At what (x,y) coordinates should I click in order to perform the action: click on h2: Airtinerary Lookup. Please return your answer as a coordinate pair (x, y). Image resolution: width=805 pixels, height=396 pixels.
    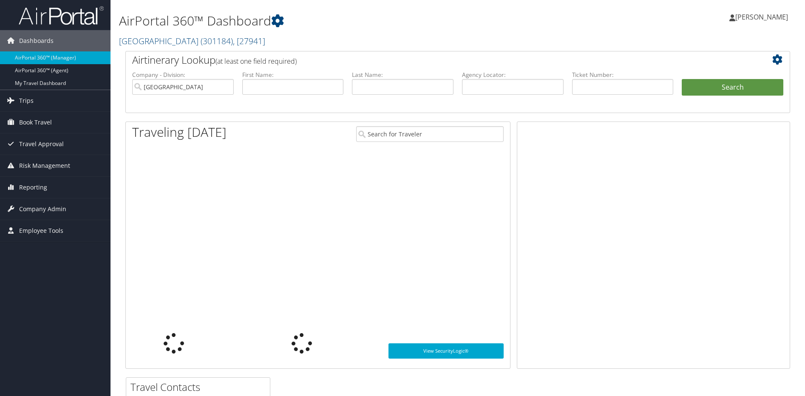
    Looking at the image, I should click on (430, 60).